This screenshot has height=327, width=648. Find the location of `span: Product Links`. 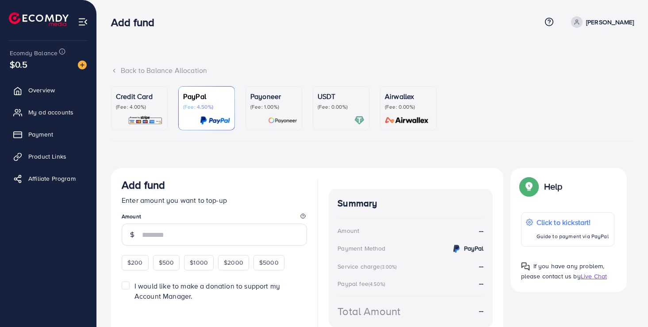

span: Product Links is located at coordinates (47, 156).